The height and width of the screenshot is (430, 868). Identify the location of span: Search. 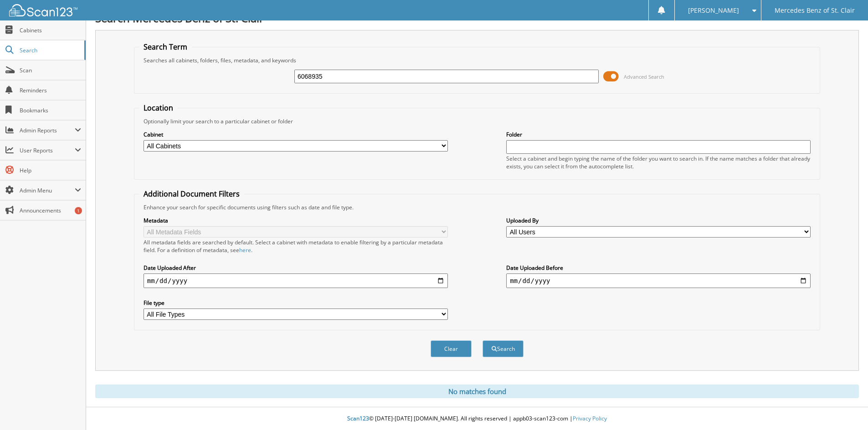
(49, 50).